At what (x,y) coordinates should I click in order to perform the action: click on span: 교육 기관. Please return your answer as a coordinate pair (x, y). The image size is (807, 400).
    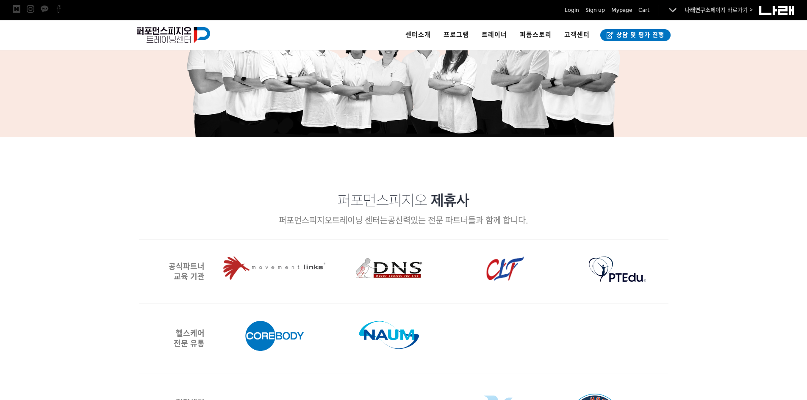
    Looking at the image, I should click on (189, 277).